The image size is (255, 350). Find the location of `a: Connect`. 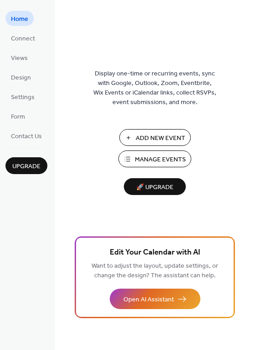

a: Connect is located at coordinates (23, 38).